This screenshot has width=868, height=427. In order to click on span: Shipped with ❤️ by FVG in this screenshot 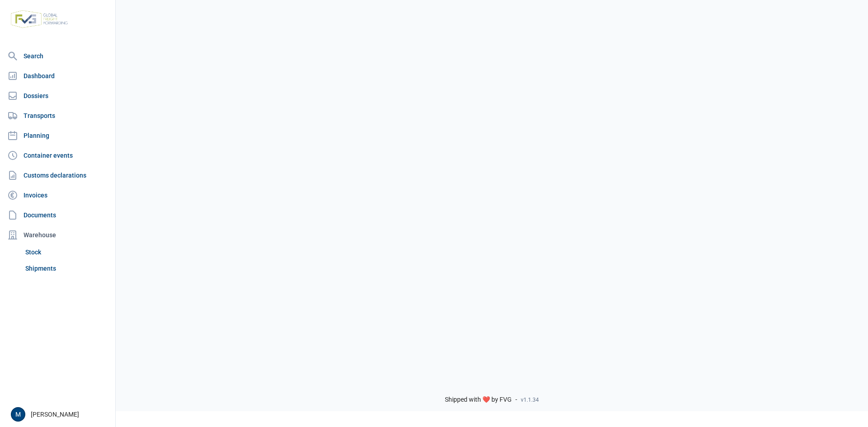, I will do `click(478, 401)`.